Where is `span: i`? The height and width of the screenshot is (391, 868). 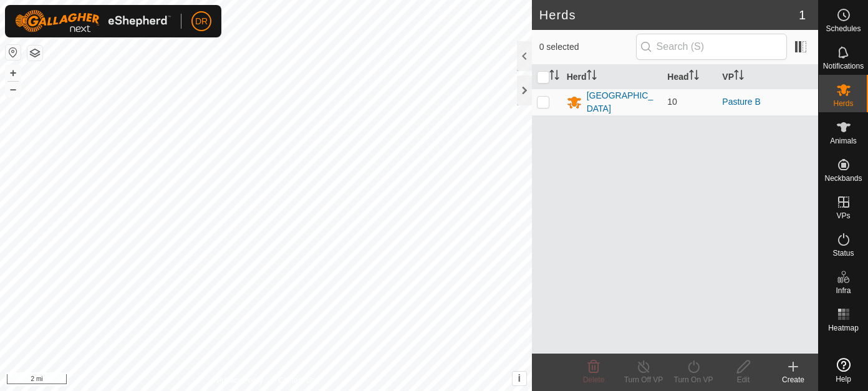 span: i is located at coordinates (519, 377).